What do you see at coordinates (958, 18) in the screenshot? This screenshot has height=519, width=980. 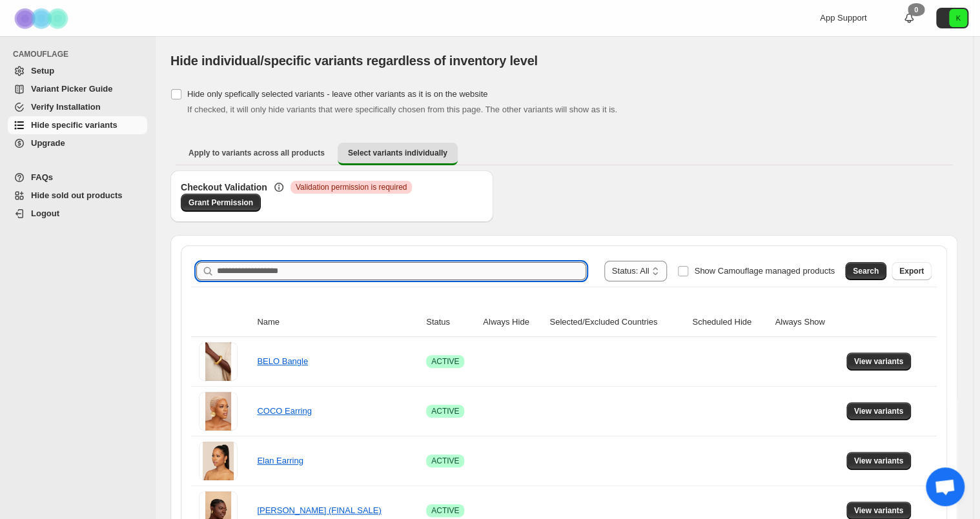 I see `span: Avatar with initials K` at bounding box center [958, 18].